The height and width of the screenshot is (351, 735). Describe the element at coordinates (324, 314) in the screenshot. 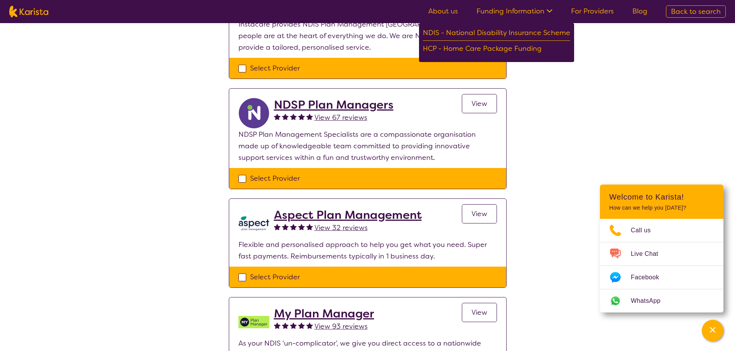

I see `a: My Plan Manager` at that location.